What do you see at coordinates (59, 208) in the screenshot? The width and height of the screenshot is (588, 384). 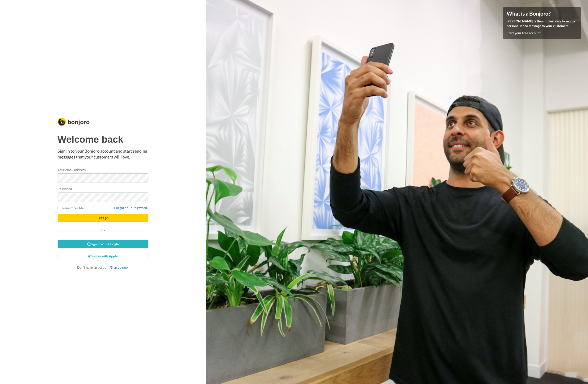 I see `input: Remember Me` at bounding box center [59, 208].